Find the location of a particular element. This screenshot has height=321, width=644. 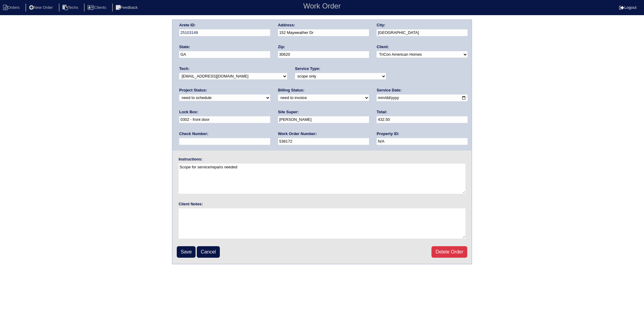

textarea: Scope for service/repairs needed is located at coordinates (322, 179).